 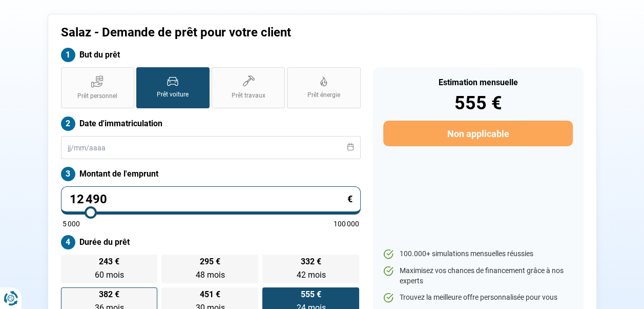 I want to click on li: Trouvez la meilleure offre personnalisée pour vous, so click(x=478, y=298).